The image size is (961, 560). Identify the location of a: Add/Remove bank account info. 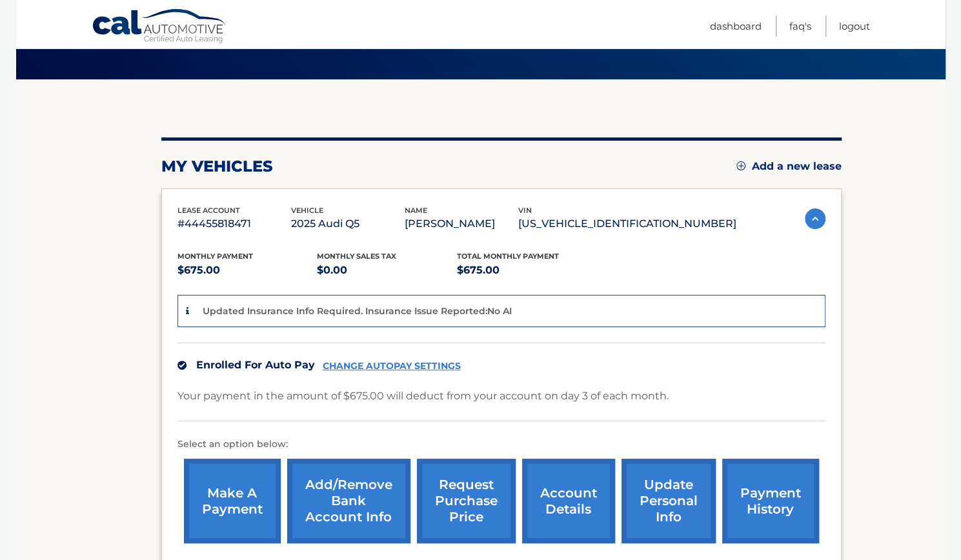
(348, 501).